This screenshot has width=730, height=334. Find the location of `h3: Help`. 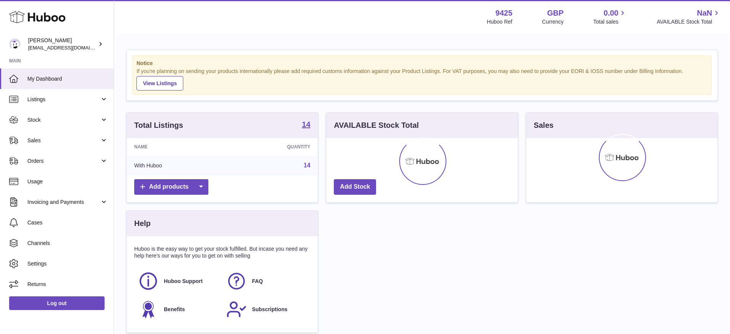

h3: Help is located at coordinates (142, 223).